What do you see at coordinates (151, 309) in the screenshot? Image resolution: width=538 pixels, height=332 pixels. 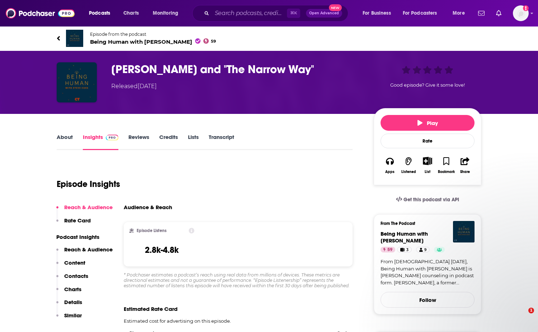 I see `span: Estimated Rate Card` at bounding box center [151, 309].